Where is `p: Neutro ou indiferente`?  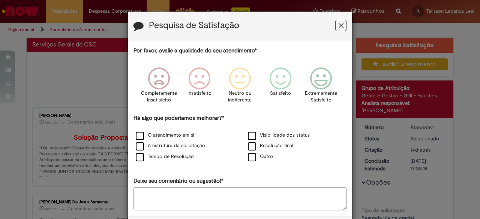 p: Neutro ou indiferente is located at coordinates (240, 97).